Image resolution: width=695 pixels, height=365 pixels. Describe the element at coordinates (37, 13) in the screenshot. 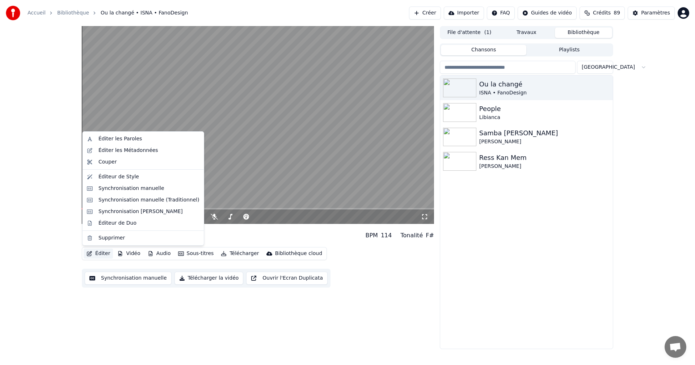

I see `a: Accueil` at that location.